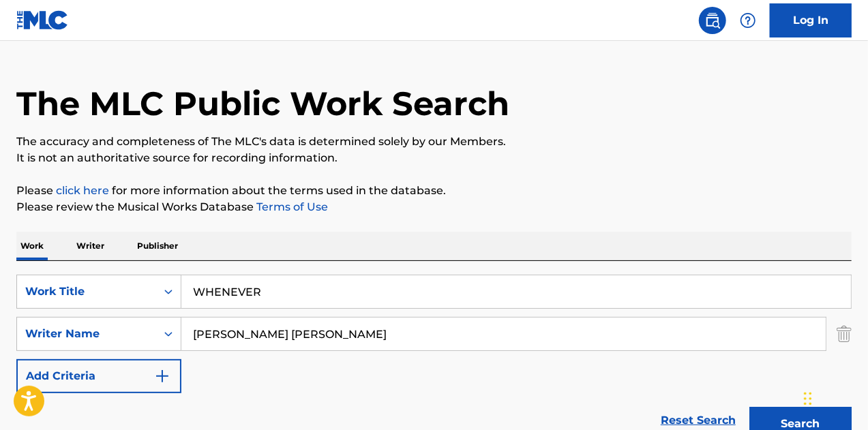  Describe the element at coordinates (434, 207) in the screenshot. I see `p: Please review the Musical Works Database` at that location.